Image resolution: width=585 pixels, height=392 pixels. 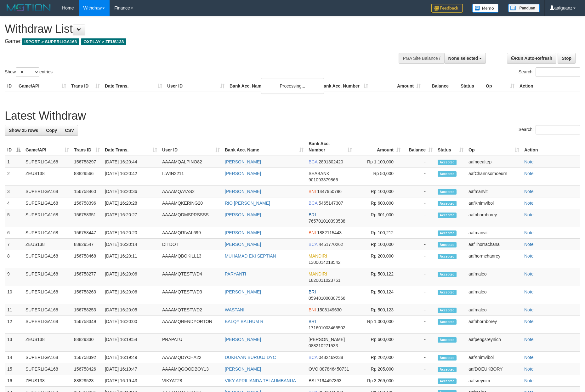 What do you see at coordinates (191, 342) in the screenshot?
I see `td: PRAPATU` at bounding box center [191, 342].